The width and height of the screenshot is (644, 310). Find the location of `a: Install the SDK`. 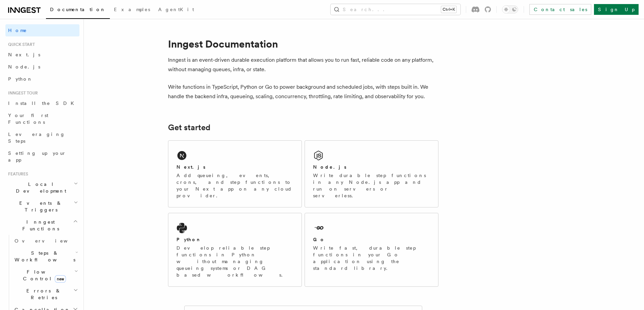

a: Install the SDK is located at coordinates (42, 103).